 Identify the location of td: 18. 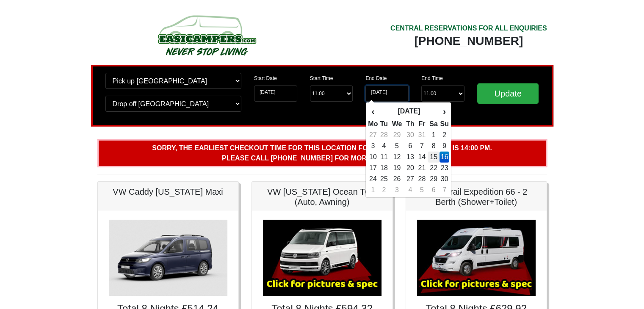
(384, 168).